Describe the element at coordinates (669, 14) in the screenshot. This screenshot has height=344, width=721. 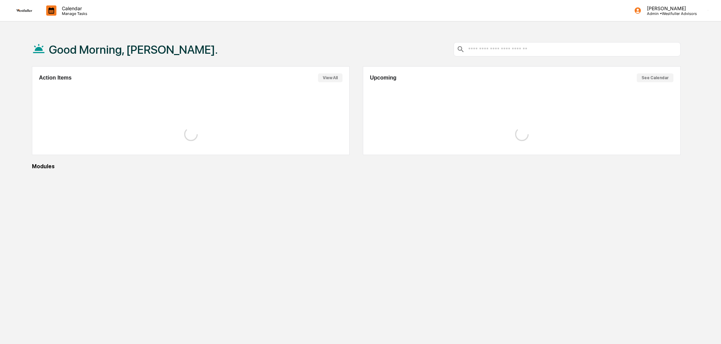
I see `p: Admin • Westfuller Advisors` at that location.